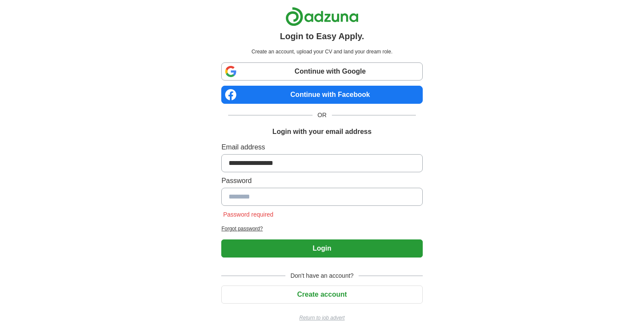 The width and height of the screenshot is (644, 329). What do you see at coordinates (322, 147) in the screenshot?
I see `label: Email address` at bounding box center [322, 147].